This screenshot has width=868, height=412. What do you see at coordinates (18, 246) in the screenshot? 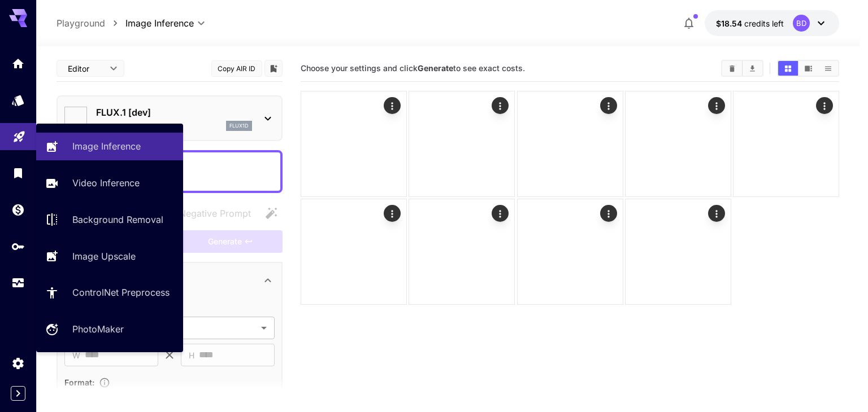
I see `div: API Keys` at bounding box center [18, 246].